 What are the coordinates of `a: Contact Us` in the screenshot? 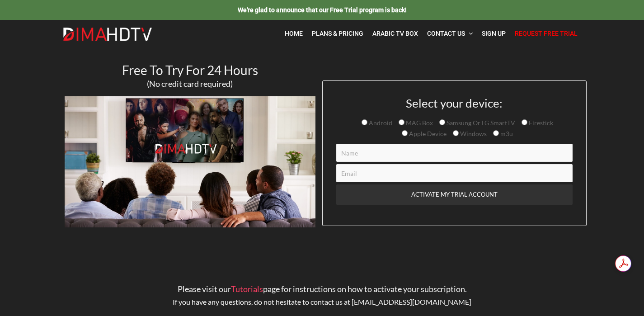 It's located at (449, 33).